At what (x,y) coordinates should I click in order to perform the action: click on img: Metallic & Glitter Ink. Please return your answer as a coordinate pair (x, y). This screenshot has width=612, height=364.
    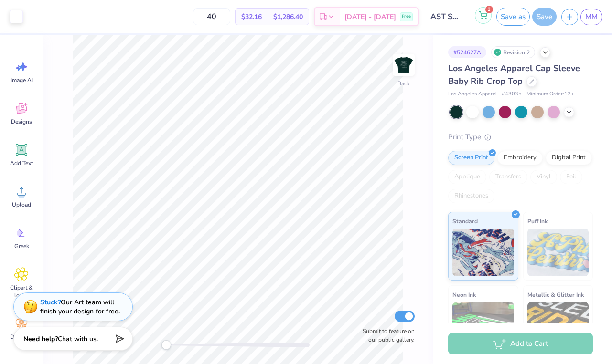
    Looking at the image, I should click on (558, 326).